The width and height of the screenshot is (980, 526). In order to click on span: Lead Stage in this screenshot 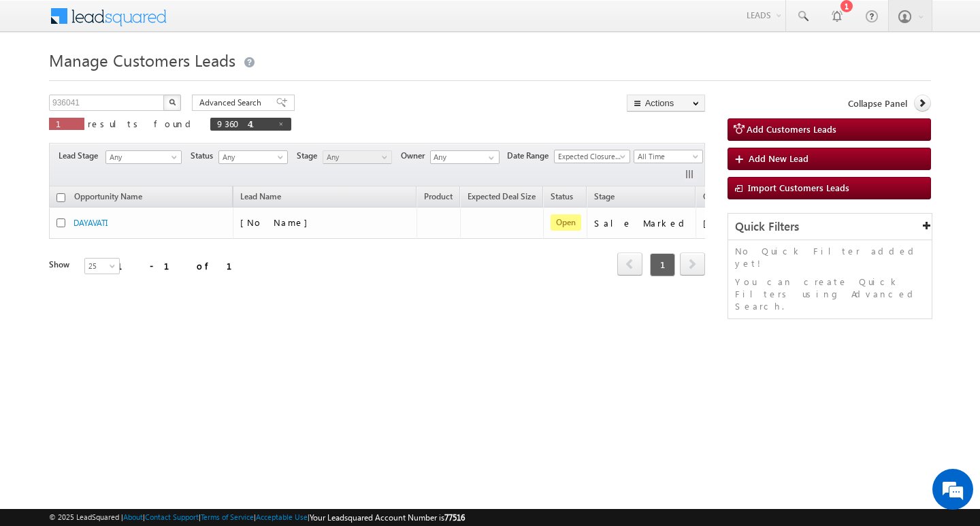, I will do `click(81, 156)`.